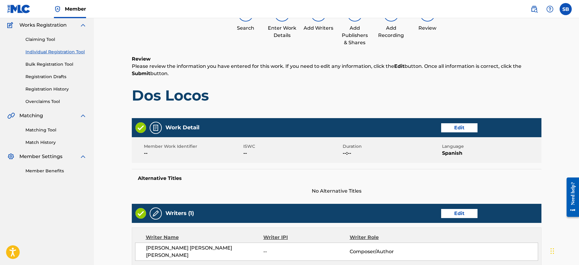  What do you see at coordinates (156, 213) in the screenshot?
I see `img: Writers` at bounding box center [156, 213].